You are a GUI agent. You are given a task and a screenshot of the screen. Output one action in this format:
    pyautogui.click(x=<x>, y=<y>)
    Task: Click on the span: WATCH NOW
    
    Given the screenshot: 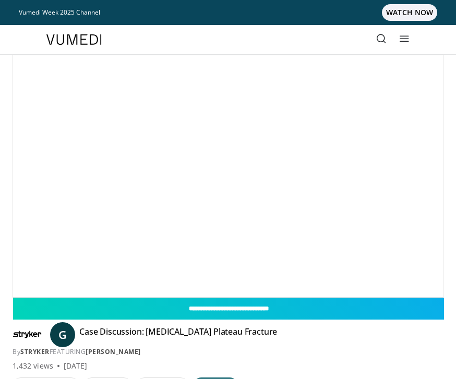 What is the action you would take?
    pyautogui.click(x=409, y=13)
    